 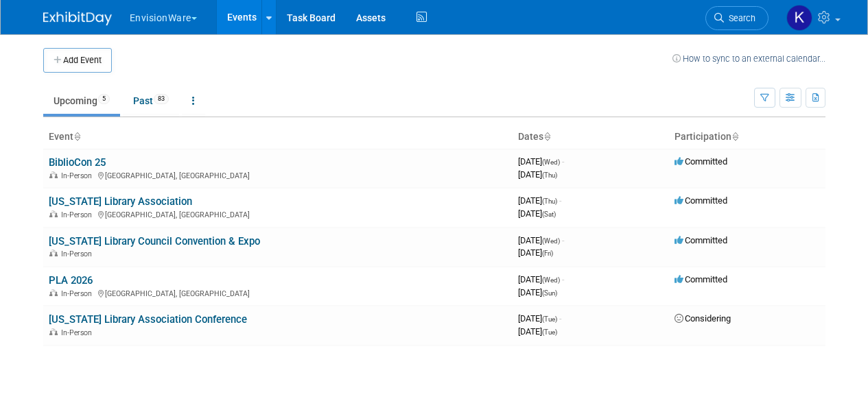 What do you see at coordinates (747, 137) in the screenshot?
I see `th: Participation` at bounding box center [747, 137].